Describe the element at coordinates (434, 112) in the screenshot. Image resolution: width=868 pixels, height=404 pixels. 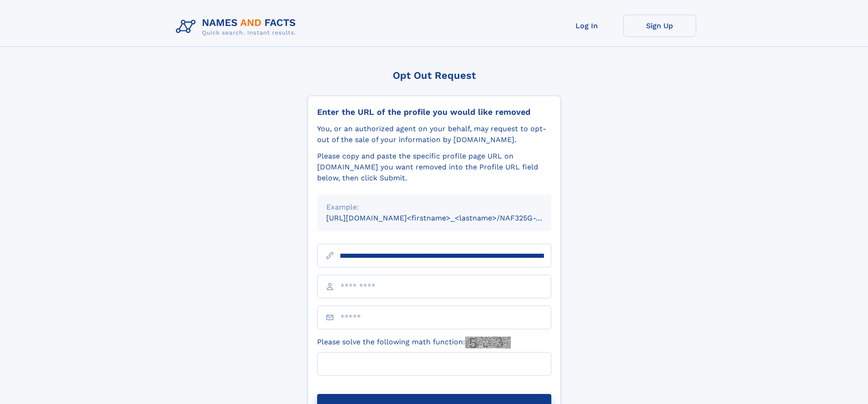
I see `div: Enter the URL of the profile you would like removed` at that location.